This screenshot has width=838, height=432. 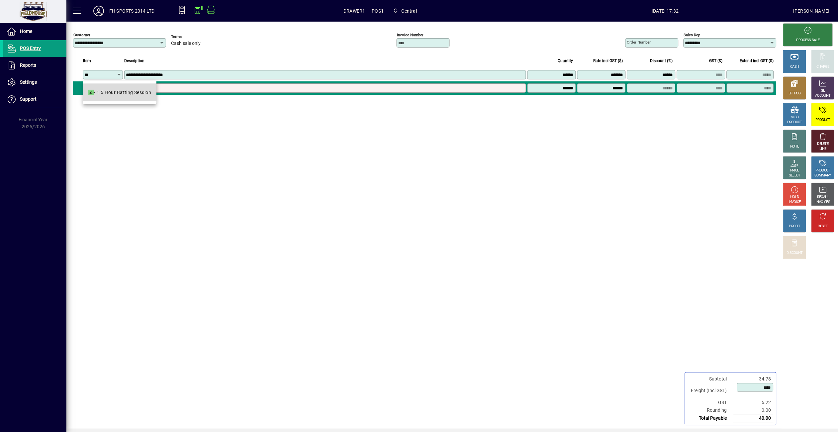 I want to click on span: Reports, so click(x=28, y=65).